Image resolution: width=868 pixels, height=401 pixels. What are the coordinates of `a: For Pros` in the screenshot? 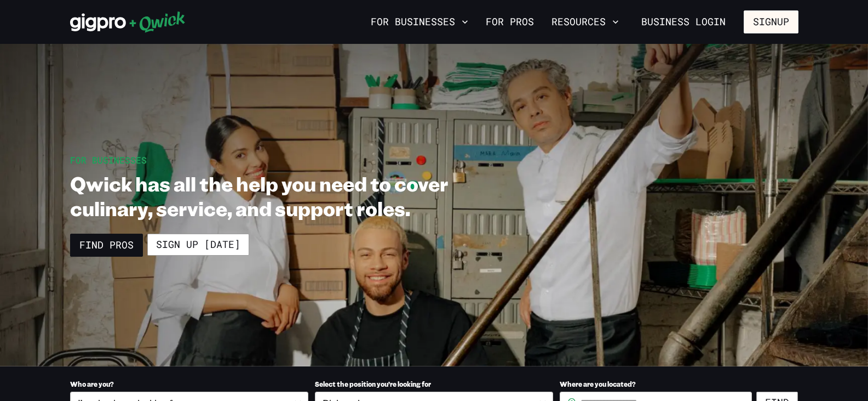 It's located at (510, 22).